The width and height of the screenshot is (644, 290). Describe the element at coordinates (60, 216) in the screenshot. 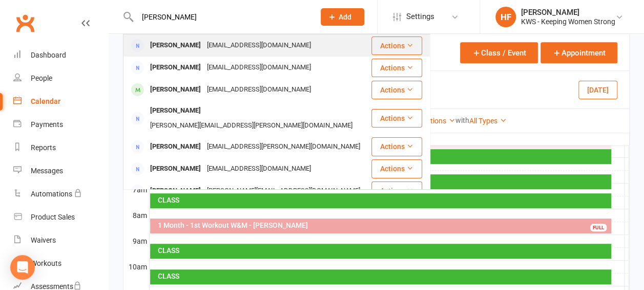

I see `a: Product Sales` at that location.